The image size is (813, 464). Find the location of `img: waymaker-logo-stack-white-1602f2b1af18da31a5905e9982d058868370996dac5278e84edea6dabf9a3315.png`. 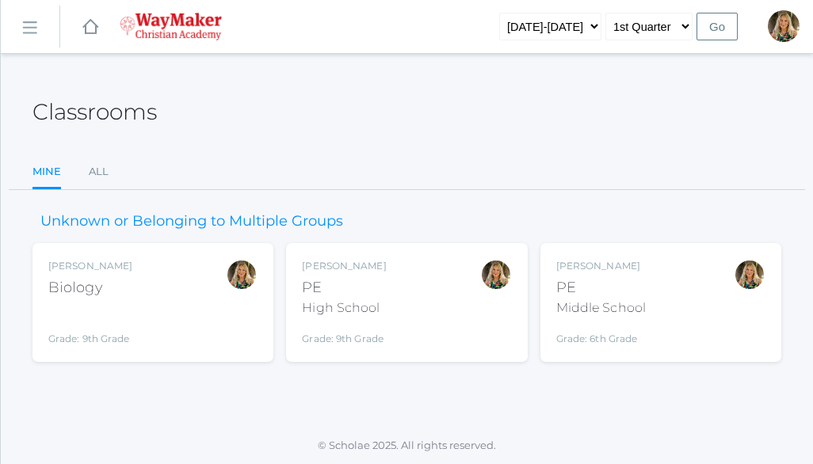

img: waymaker-logo-stack-white-1602f2b1af18da31a5905e9982d058868370996dac5278e84edea6dabf9a3315.png is located at coordinates (170, 26).